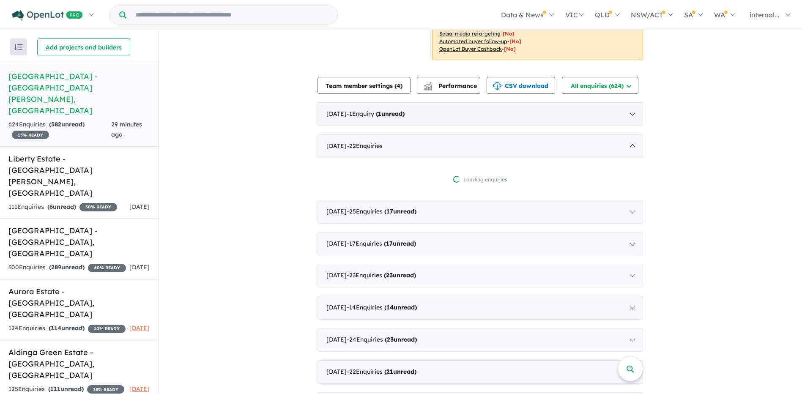 The width and height of the screenshot is (802, 394). What do you see at coordinates (107, 268) in the screenshot?
I see `span: 40 % READY` at bounding box center [107, 268].